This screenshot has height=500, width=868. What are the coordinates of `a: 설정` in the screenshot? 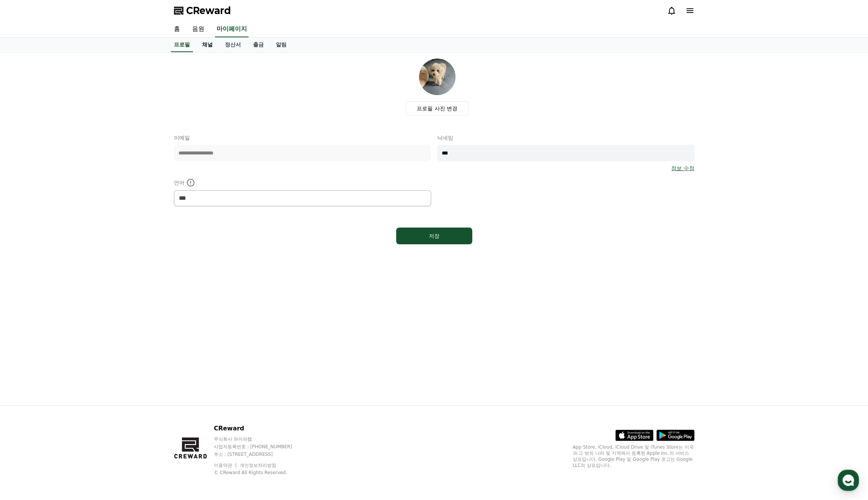 It's located at (122, 251).